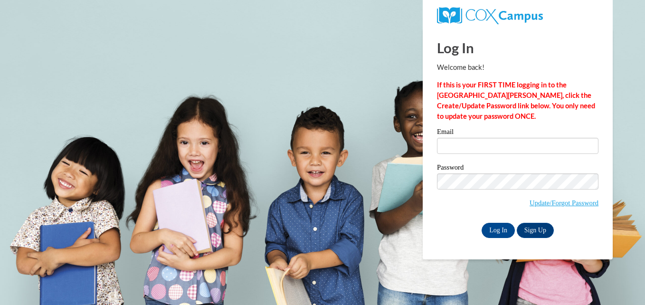 This screenshot has width=645, height=305. What do you see at coordinates (490, 15) in the screenshot?
I see `a: COX Campus` at bounding box center [490, 15].